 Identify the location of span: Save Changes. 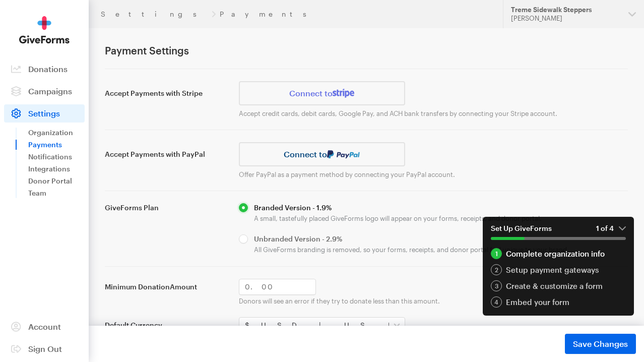
(600, 343).